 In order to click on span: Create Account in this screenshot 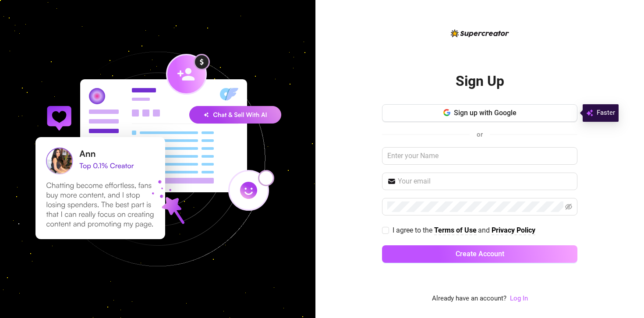, I will do `click(479, 254)`.